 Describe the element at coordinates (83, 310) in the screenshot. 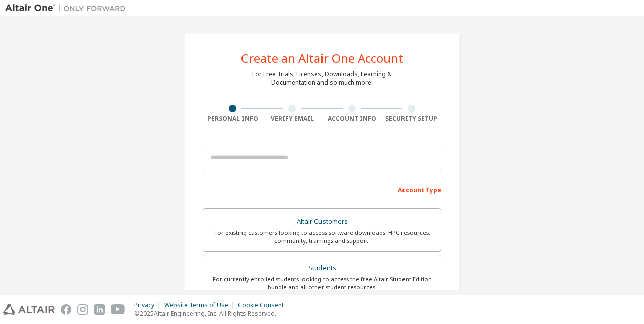

I see `img: instagram.svg` at that location.